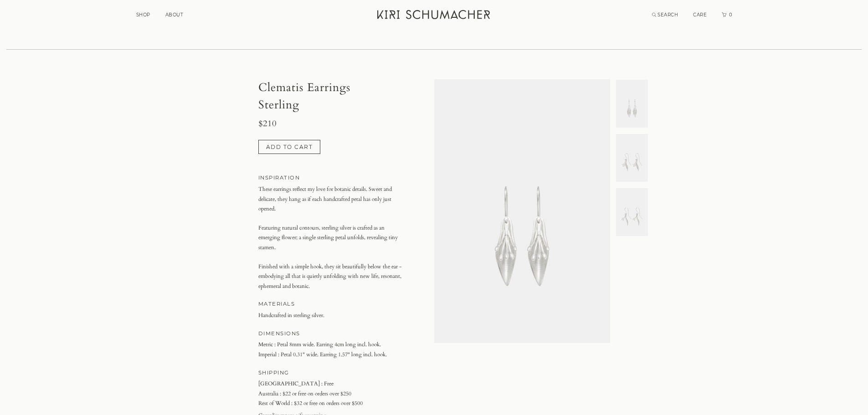 The height and width of the screenshot is (415, 868). I want to click on a: ABOUT, so click(174, 15).